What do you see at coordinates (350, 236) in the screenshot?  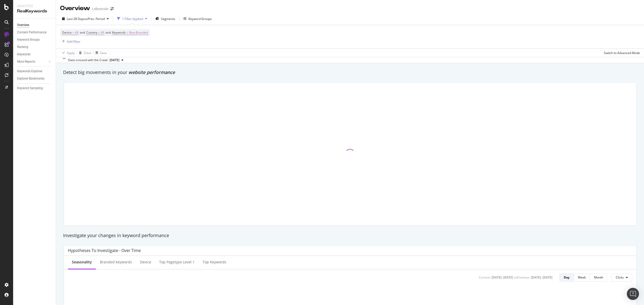 I see `div: Investigate your changes in keyword performance` at bounding box center [350, 236].